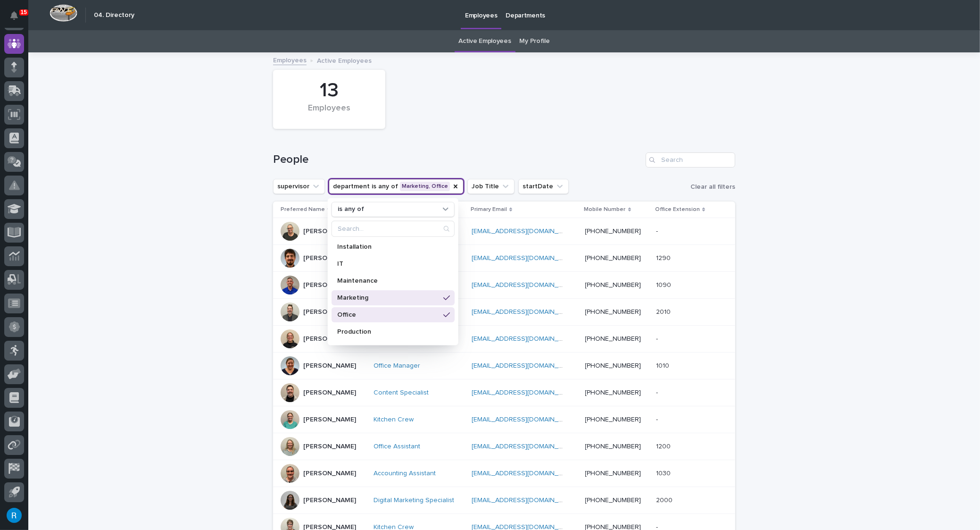 The width and height of the screenshot is (980, 530). What do you see at coordinates (397, 446) in the screenshot?
I see `a: Office Assistant` at bounding box center [397, 446].